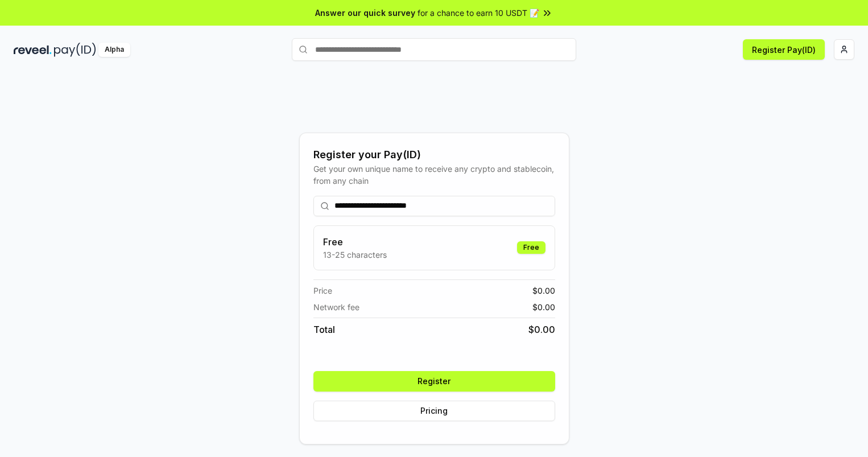 The width and height of the screenshot is (868, 457). I want to click on div: Free, so click(531, 247).